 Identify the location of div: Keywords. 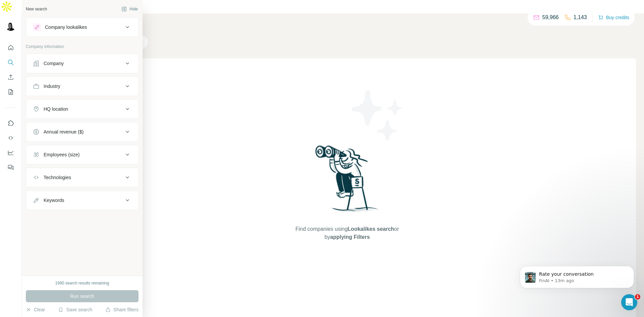
(54, 200).